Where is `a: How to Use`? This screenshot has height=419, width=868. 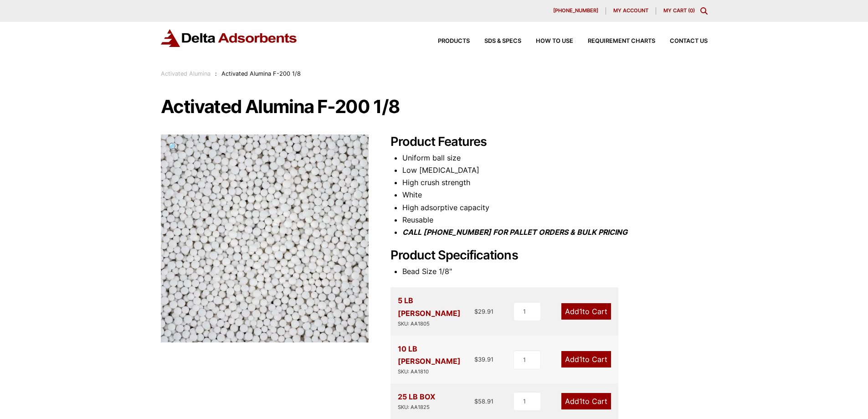
a: How to Use is located at coordinates (547, 41).